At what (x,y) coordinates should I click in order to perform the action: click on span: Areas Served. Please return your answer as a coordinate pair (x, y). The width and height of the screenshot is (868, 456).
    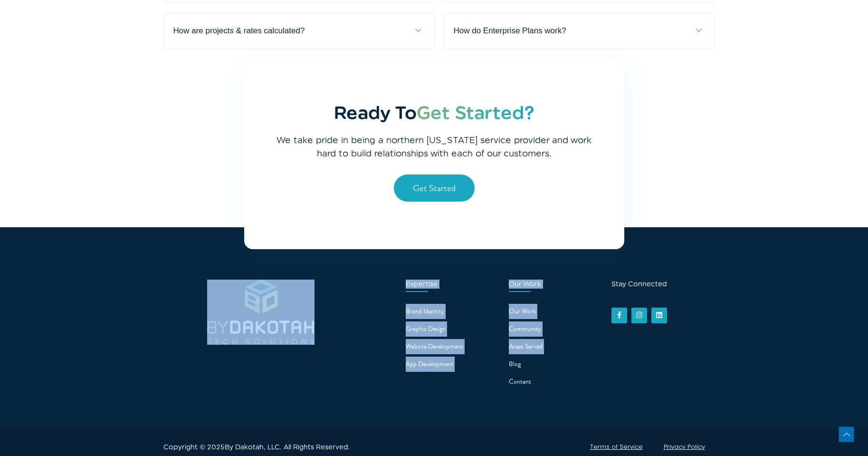
    Looking at the image, I should click on (526, 347).